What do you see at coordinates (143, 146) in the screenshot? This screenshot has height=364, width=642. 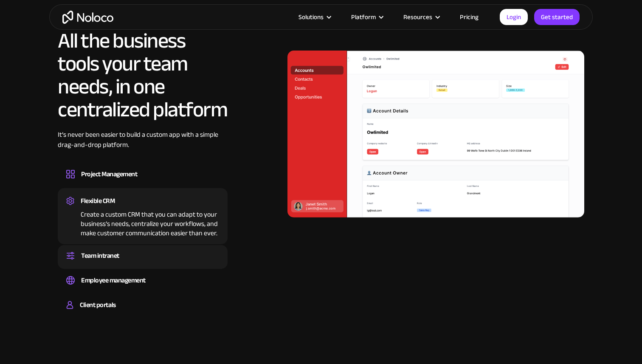 I see `div: It’s never been easier to build a custom app with a simple drag-and-drop platform.` at bounding box center [143, 146].